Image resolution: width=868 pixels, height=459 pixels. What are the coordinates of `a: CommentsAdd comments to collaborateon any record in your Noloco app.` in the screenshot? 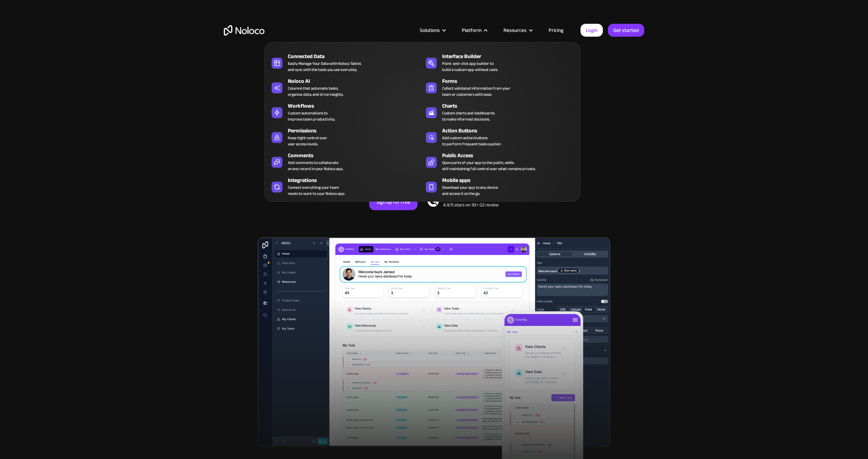 It's located at (345, 162).